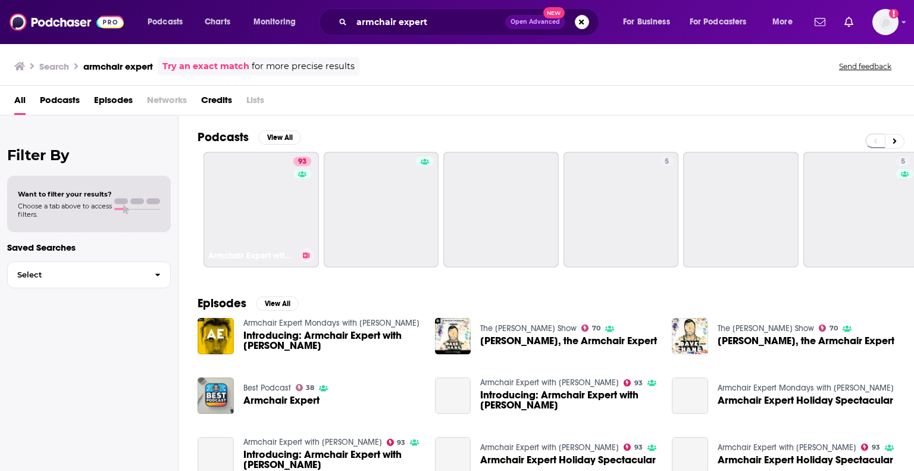 The image size is (914, 471). I want to click on a: Podchaser - Follow, Share and Rate Podcasts, so click(67, 22).